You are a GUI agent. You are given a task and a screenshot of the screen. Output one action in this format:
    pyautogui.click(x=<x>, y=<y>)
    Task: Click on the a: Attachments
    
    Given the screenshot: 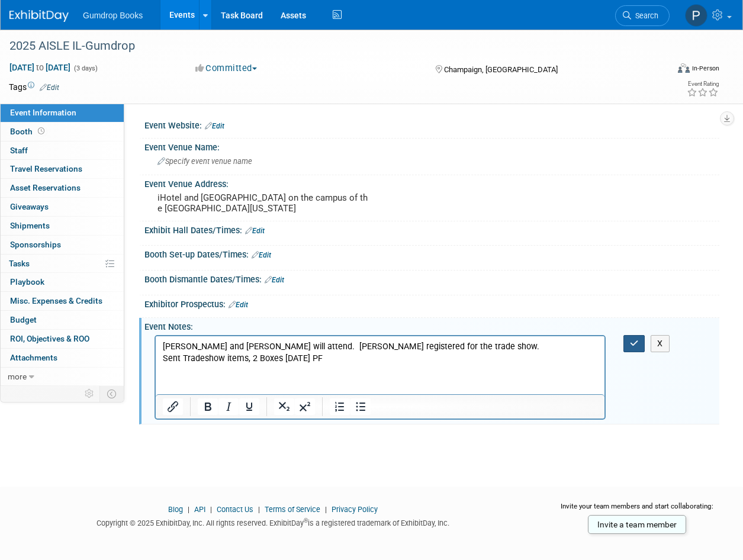 What is the action you would take?
    pyautogui.click(x=62, y=358)
    